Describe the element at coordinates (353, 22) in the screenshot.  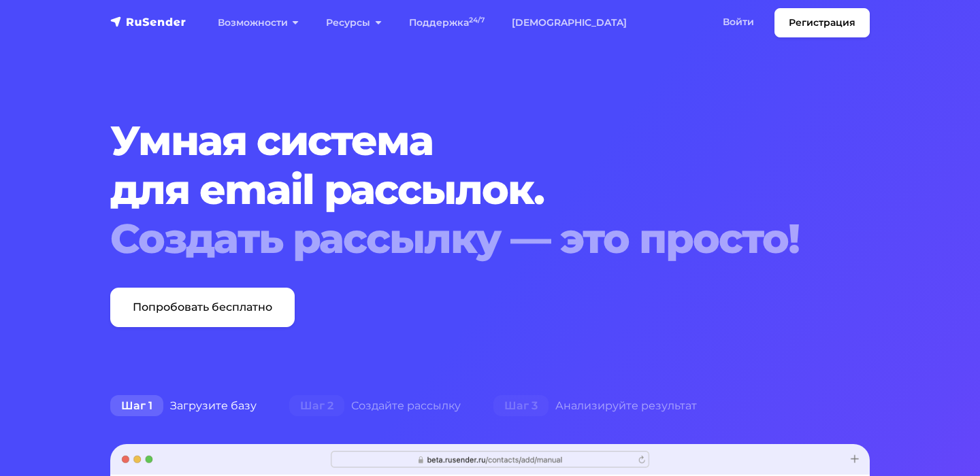
I see `a: Ресурсы` at that location.